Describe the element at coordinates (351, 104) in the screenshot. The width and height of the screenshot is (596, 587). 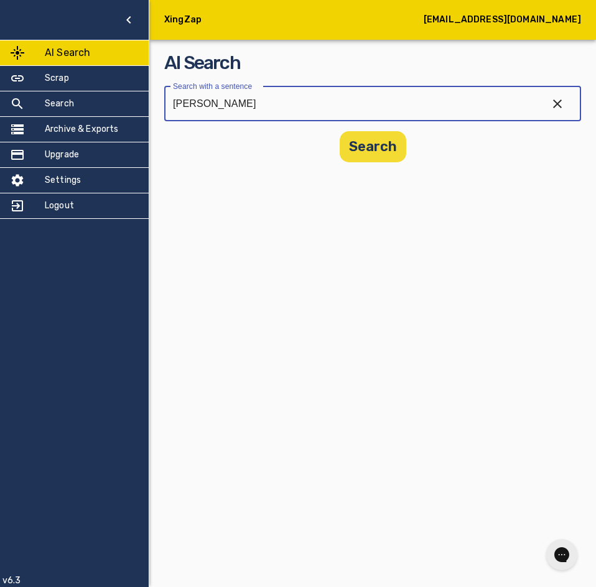
I see `input: I want all the project managers of the retail industry in Germany` at that location.